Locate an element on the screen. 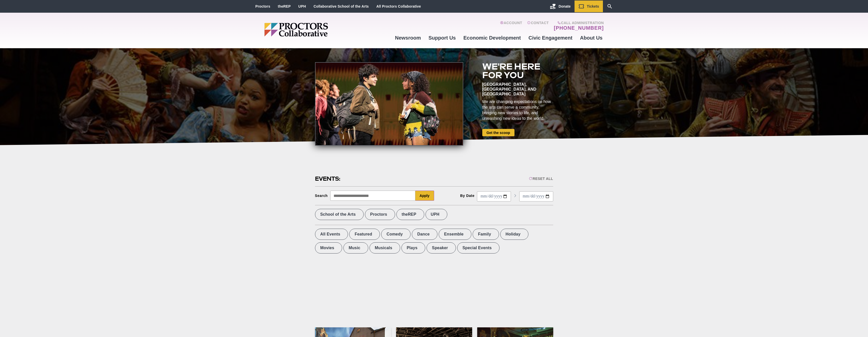 The image size is (868, 337). a: Newsroom is located at coordinates (408, 37).